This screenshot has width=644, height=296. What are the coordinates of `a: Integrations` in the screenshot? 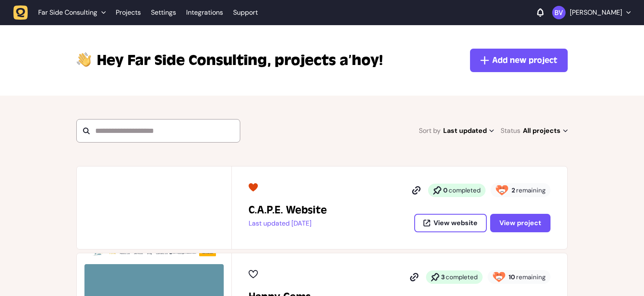 It's located at (204, 13).